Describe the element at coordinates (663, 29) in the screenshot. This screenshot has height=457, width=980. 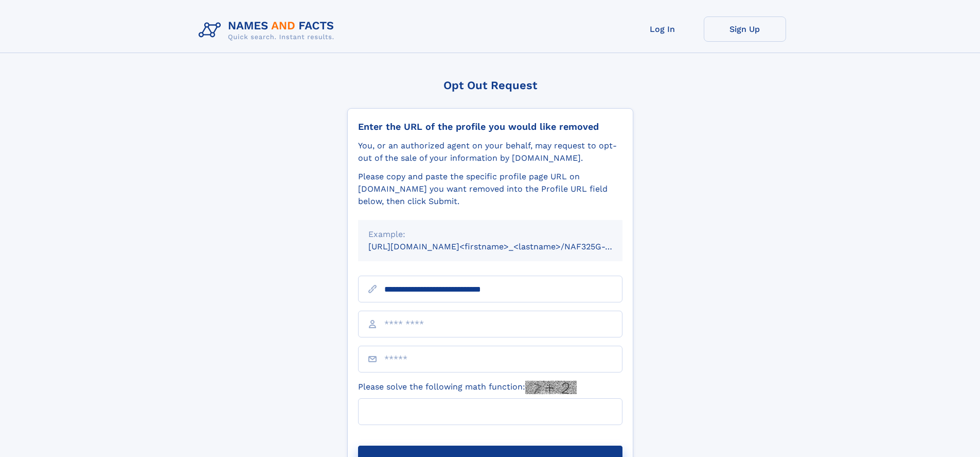
I see `a: Log In` at that location.